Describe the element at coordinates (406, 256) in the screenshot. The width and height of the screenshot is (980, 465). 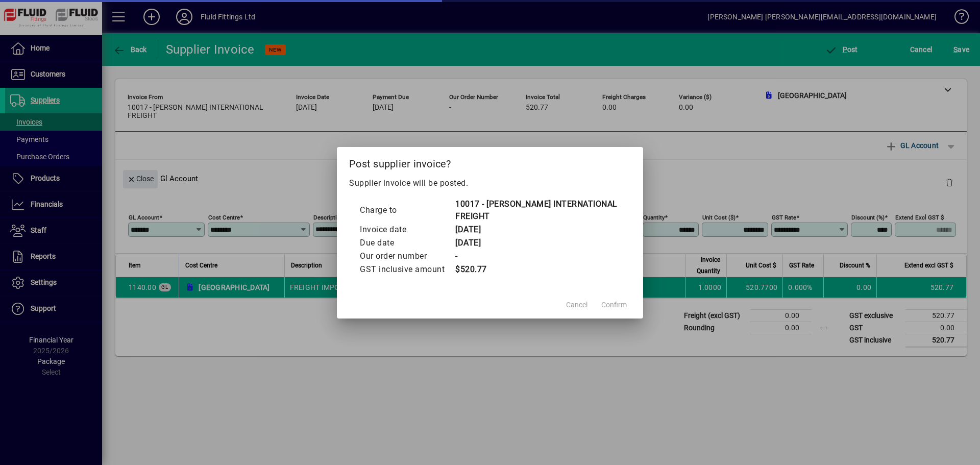
I see `td: Our order number` at that location.